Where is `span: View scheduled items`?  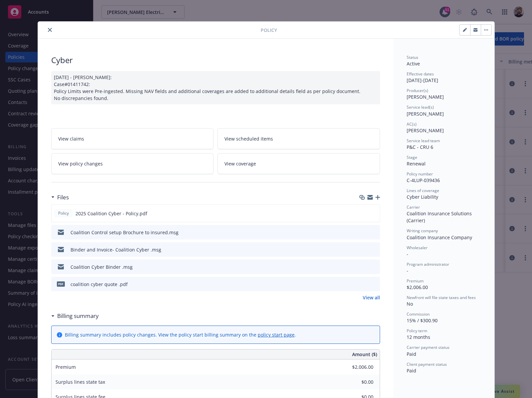
span: View scheduled items is located at coordinates (249, 138).